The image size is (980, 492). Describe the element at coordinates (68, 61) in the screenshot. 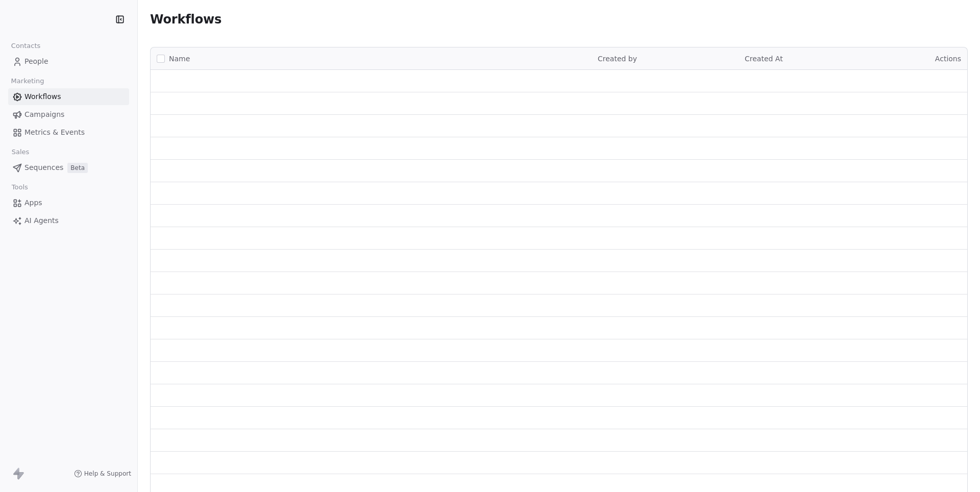

I see `a: People` at that location.